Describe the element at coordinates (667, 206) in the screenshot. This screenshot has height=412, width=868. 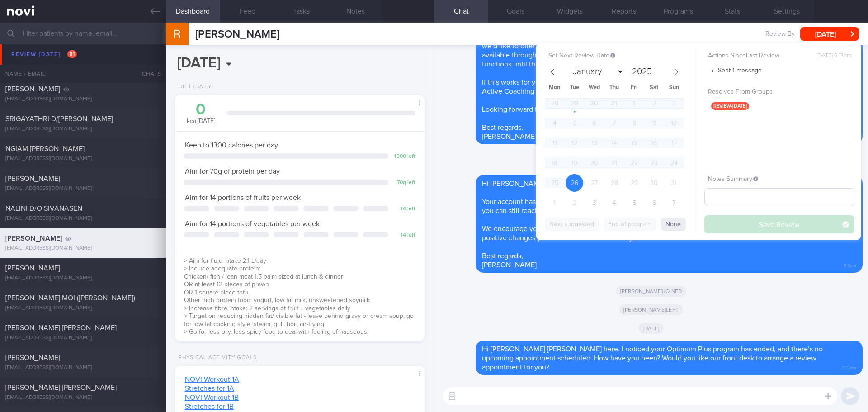
I see `span: Your account has been transitioned to Digital Support. While we won’t be actively reviewing your ...` at that location.